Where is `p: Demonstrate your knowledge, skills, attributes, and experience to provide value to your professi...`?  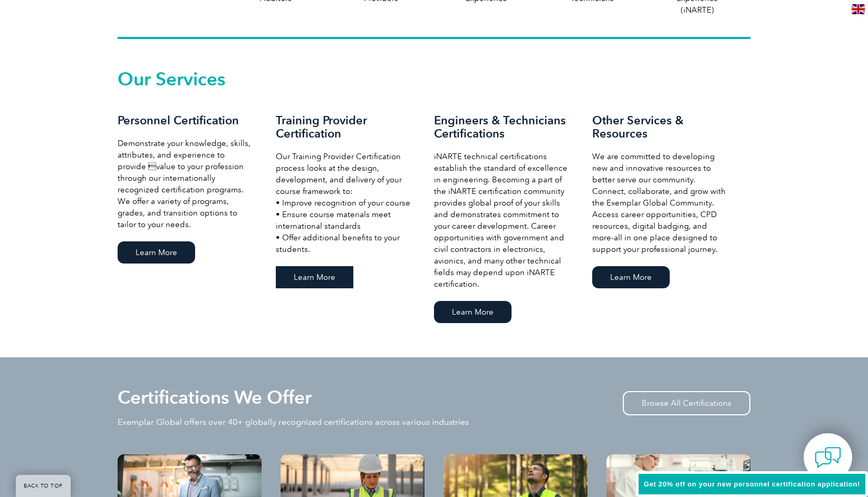 p: Demonstrate your knowledge, skills, attributes, and experience to provide value to your professi... is located at coordinates (186, 184).